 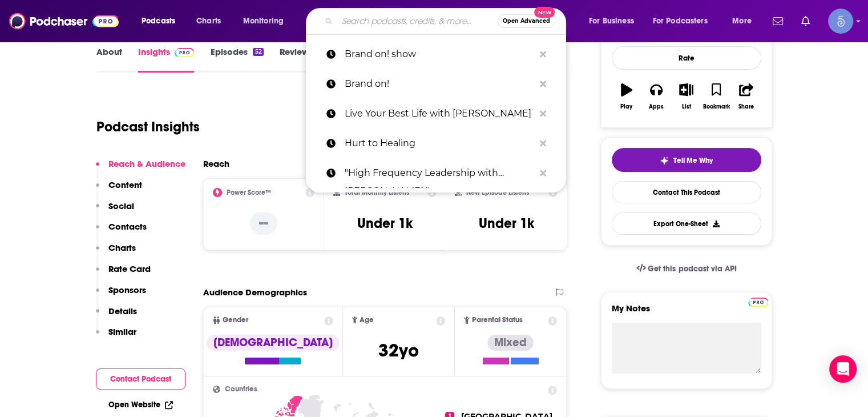 I want to click on div: 52, so click(x=258, y=52).